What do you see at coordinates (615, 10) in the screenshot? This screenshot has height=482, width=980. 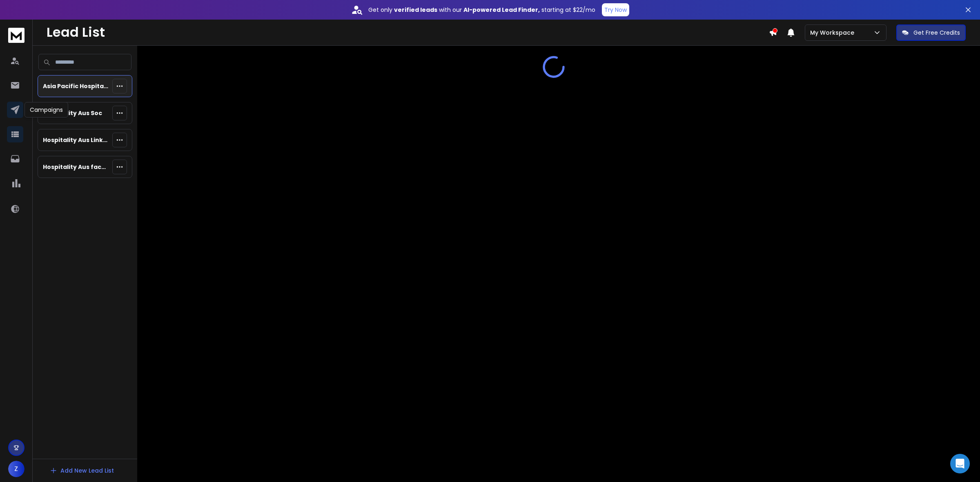 I see `button: Try Now` at bounding box center [615, 10].